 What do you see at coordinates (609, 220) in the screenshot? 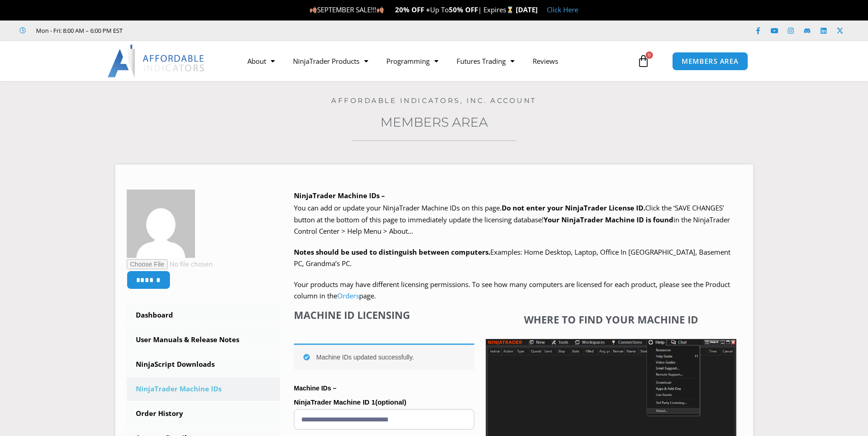
I see `strong: Your NinjaTrader Machine ID is found` at bounding box center [609, 220].